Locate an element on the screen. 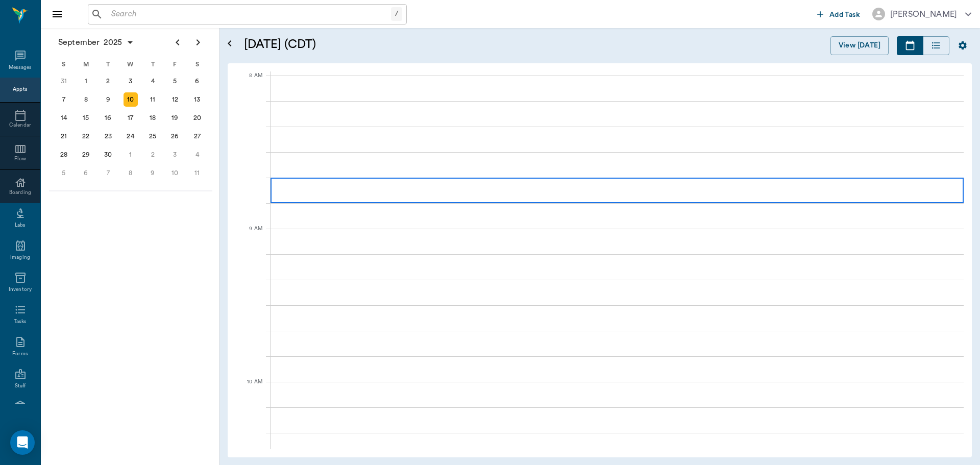 This screenshot has height=465, width=980. div: Tuesday, September 23, 2025 is located at coordinates (108, 137).